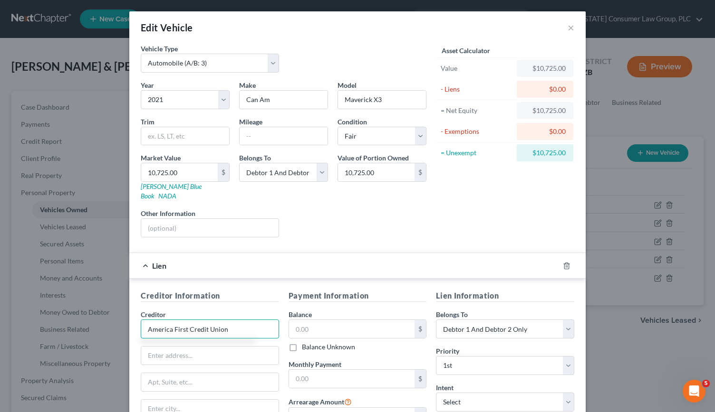 The width and height of the screenshot is (715, 412). Describe the element at coordinates (300, 315) in the screenshot. I see `label: Balance` at that location.